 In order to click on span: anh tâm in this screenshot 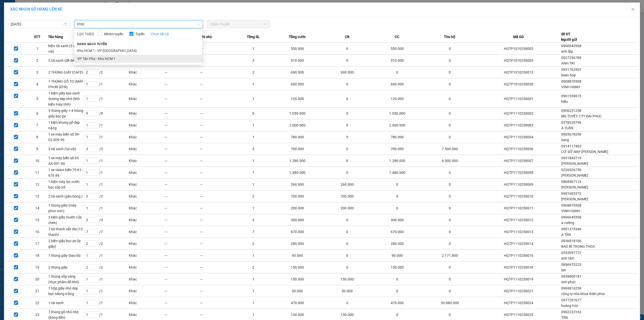, I will do `click(568, 258)`.